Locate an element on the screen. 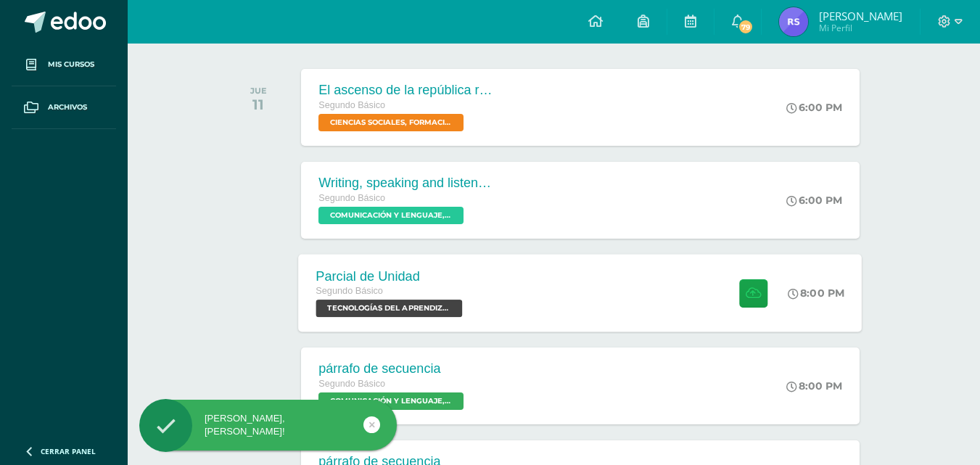 This screenshot has height=465, width=980. a: Mis cursos is located at coordinates (63, 64).